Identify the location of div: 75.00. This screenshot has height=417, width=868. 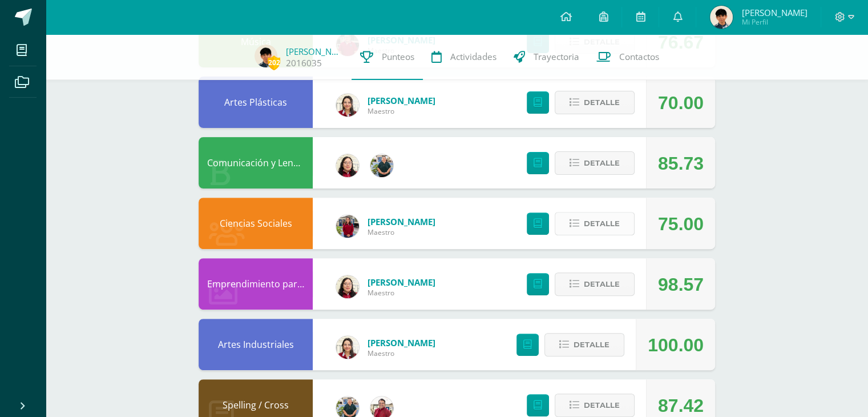
(681, 224).